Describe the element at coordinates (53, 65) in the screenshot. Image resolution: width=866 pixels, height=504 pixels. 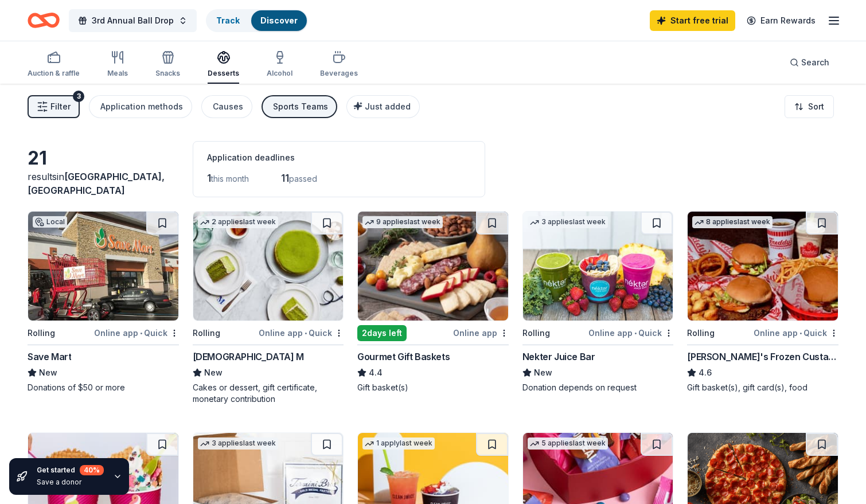
I see `button: Auction & raffle` at that location.